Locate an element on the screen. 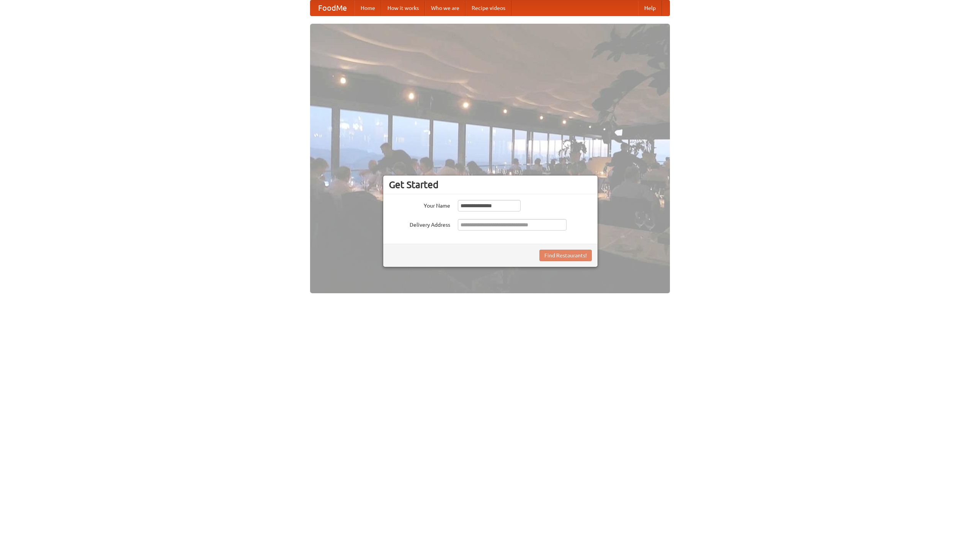 The height and width of the screenshot is (541, 980). a: Home is located at coordinates (368, 8).